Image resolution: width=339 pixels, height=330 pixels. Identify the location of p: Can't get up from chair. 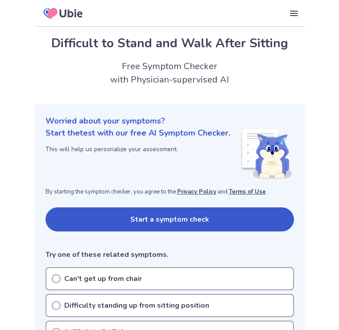
(103, 279).